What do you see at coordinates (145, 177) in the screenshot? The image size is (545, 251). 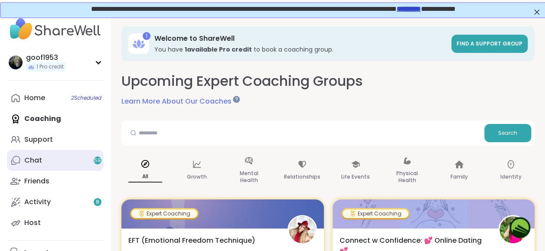 I see `p: All` at bounding box center [145, 177].